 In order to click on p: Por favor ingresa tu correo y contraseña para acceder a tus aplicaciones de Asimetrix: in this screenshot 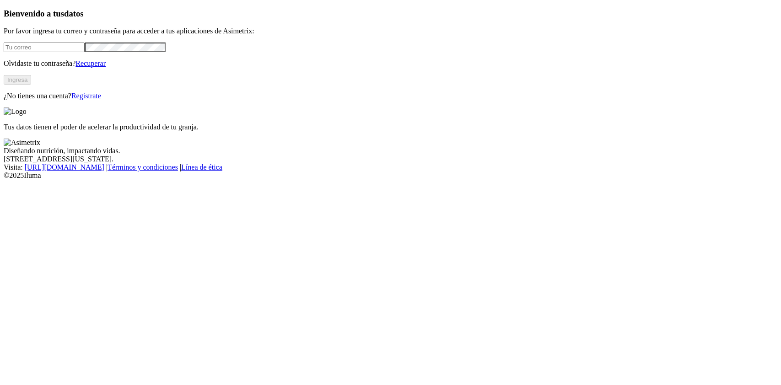, I will do `click(390, 31)`.